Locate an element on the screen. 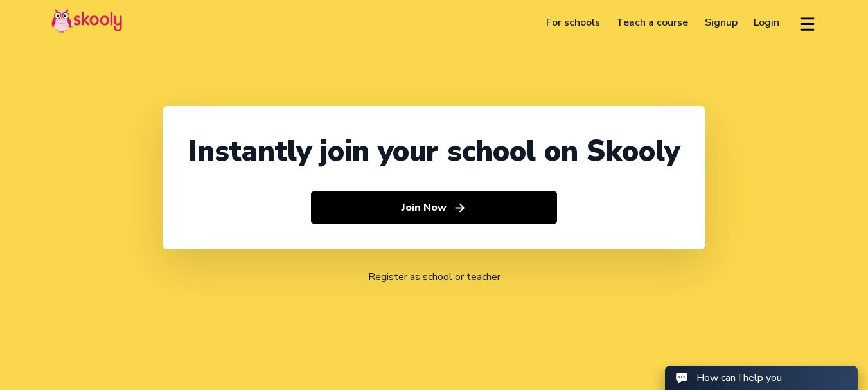 The height and width of the screenshot is (390, 868). ion-icon: arrow forward outline is located at coordinates (459, 208).